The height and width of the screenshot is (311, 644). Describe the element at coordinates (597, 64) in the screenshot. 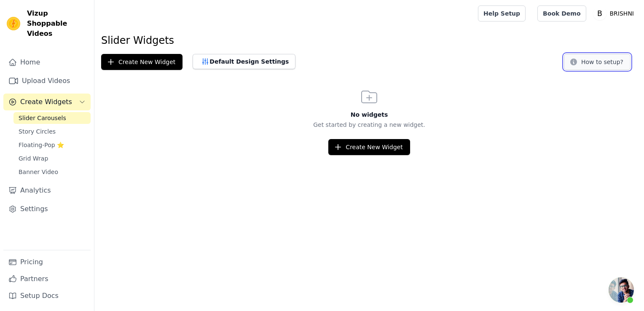

I see `a: How to setup?` at that location.